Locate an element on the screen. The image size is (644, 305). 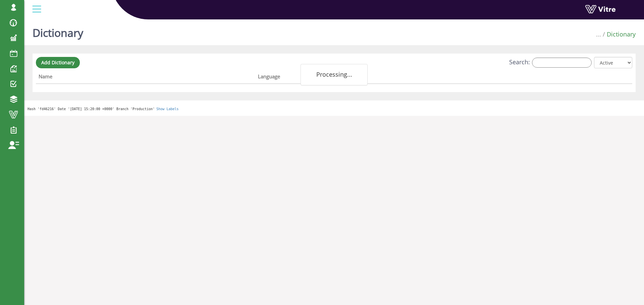
a: Show Labels is located at coordinates (168, 109).